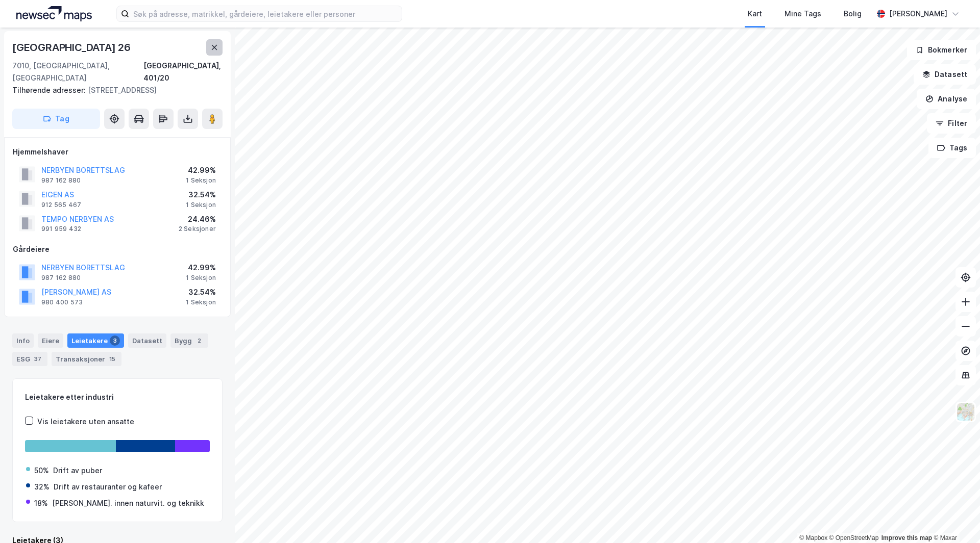  What do you see at coordinates (952, 148) in the screenshot?
I see `button: Tags` at bounding box center [952, 148].